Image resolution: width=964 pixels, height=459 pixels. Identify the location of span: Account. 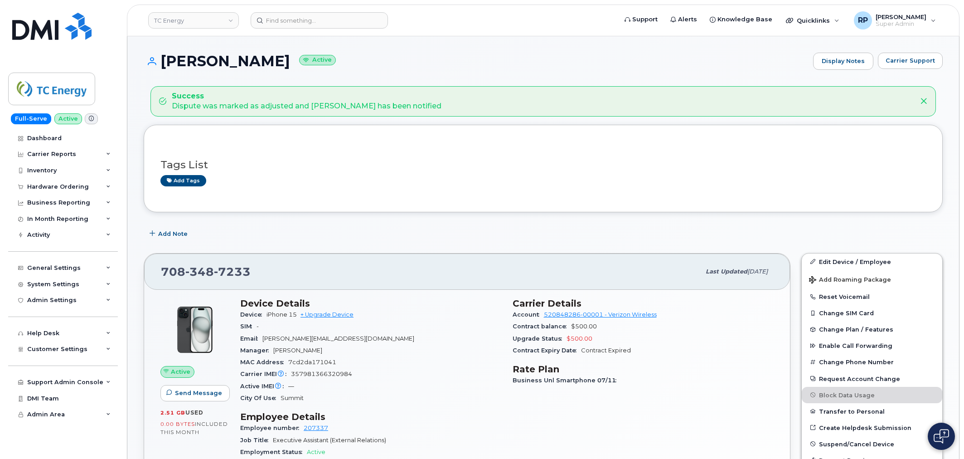
(528, 314).